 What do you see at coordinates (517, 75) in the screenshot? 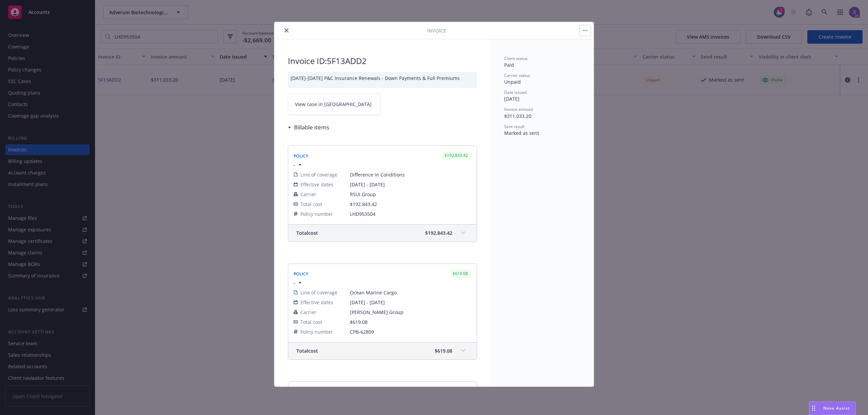
I see `span: Carrier status` at bounding box center [517, 75].